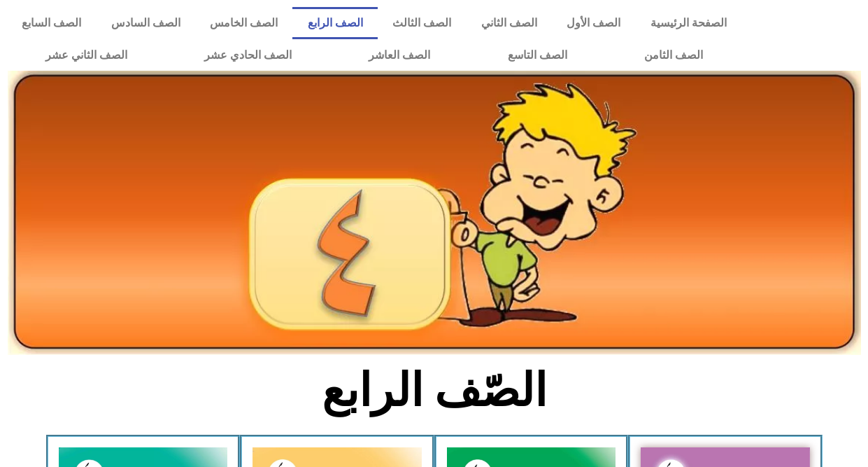 The image size is (868, 467). Describe the element at coordinates (243, 23) in the screenshot. I see `a: الصف الخامس` at that location.